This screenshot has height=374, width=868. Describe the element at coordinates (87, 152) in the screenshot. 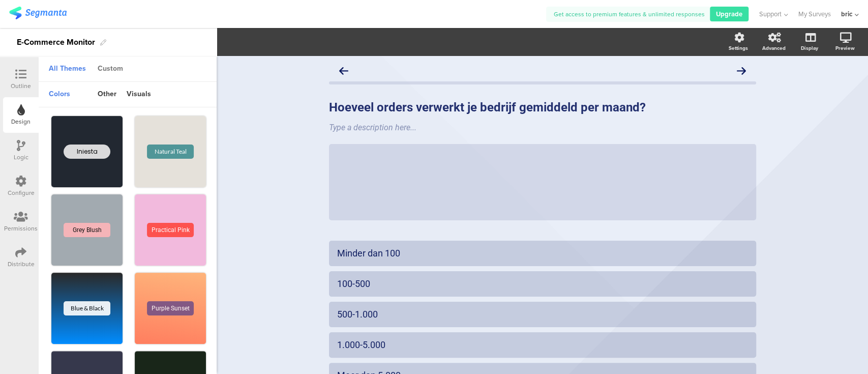

I see `div: Iniesta` at that location.